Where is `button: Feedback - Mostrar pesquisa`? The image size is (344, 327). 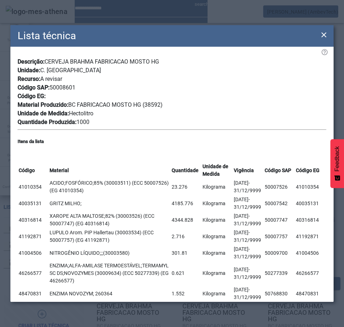
button: Feedback - Mostrar pesquisa is located at coordinates (338, 164).